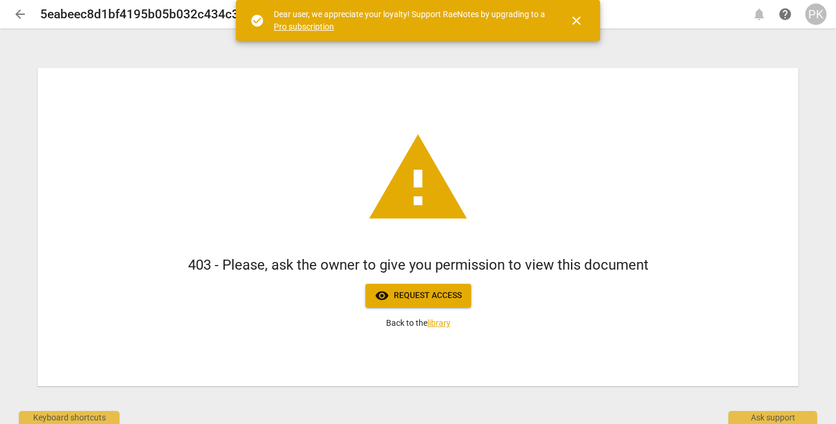 The image size is (836, 424). Describe the element at coordinates (304, 27) in the screenshot. I see `a: Pro subscription` at that location.